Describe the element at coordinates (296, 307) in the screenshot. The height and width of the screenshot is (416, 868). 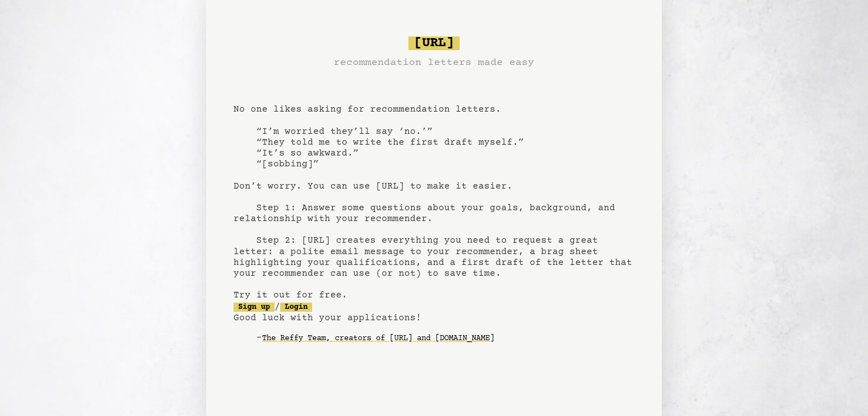
I see `a: Login` at that location.